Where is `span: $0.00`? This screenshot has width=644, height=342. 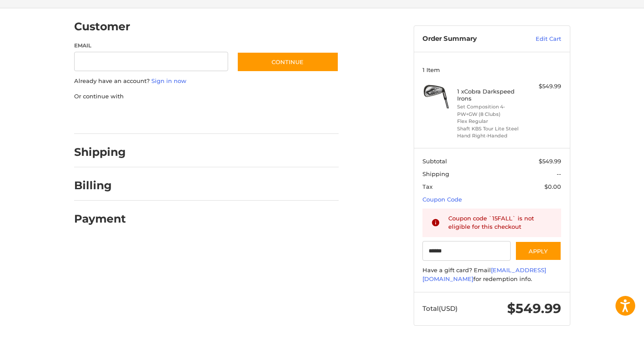 span: $0.00 is located at coordinates (553, 186).